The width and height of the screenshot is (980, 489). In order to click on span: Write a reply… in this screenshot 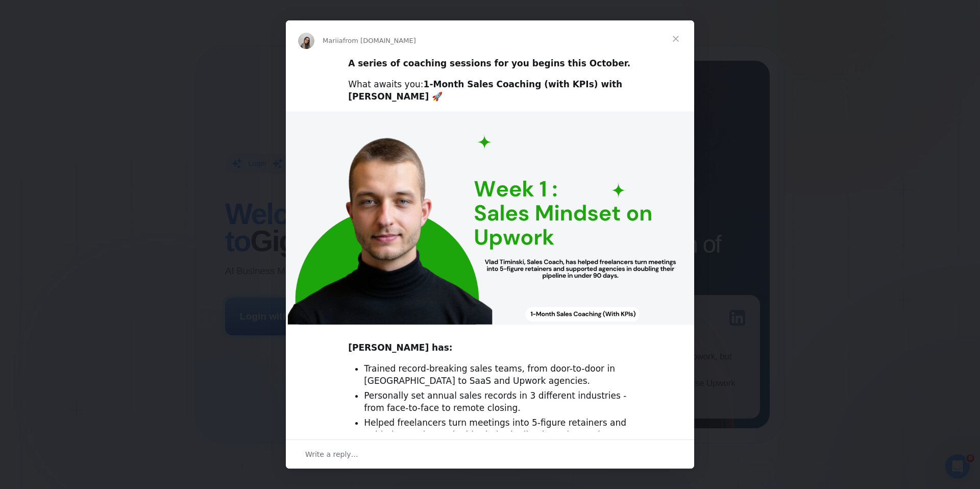, I will do `click(332, 455)`.